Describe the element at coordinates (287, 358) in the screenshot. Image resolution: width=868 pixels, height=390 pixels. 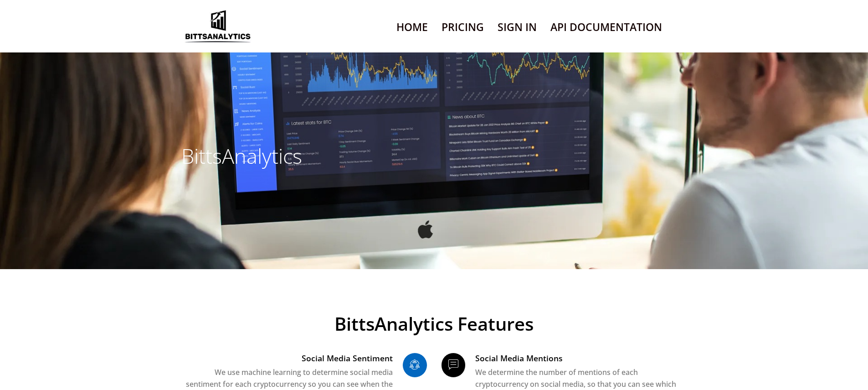
I see `h3: Social Media Sentiment` at that location.